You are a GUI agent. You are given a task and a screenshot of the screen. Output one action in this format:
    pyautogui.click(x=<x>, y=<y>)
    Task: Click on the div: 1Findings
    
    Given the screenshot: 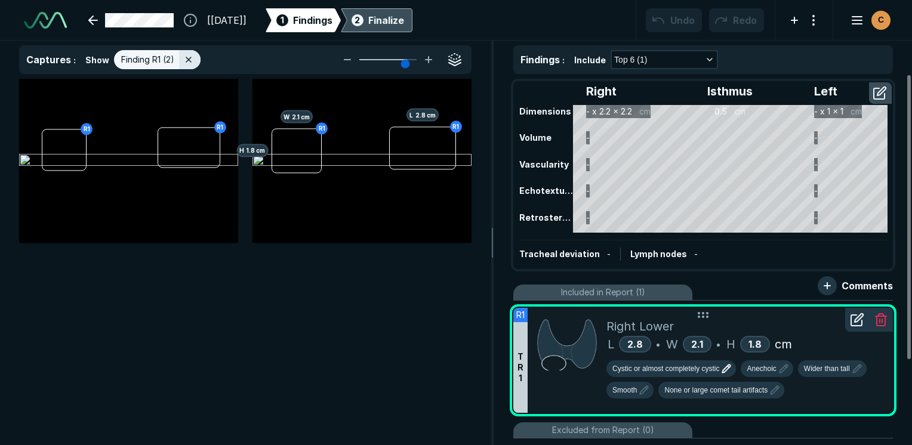 What is the action you would take?
    pyautogui.click(x=303, y=20)
    